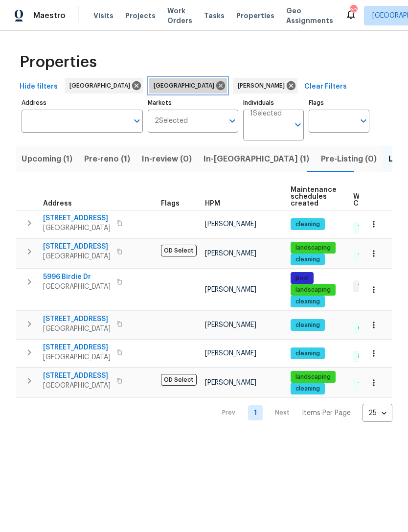 The width and height of the screenshot is (408, 532). Describe the element at coordinates (141, 16) in the screenshot. I see `span: Projects` at that location.